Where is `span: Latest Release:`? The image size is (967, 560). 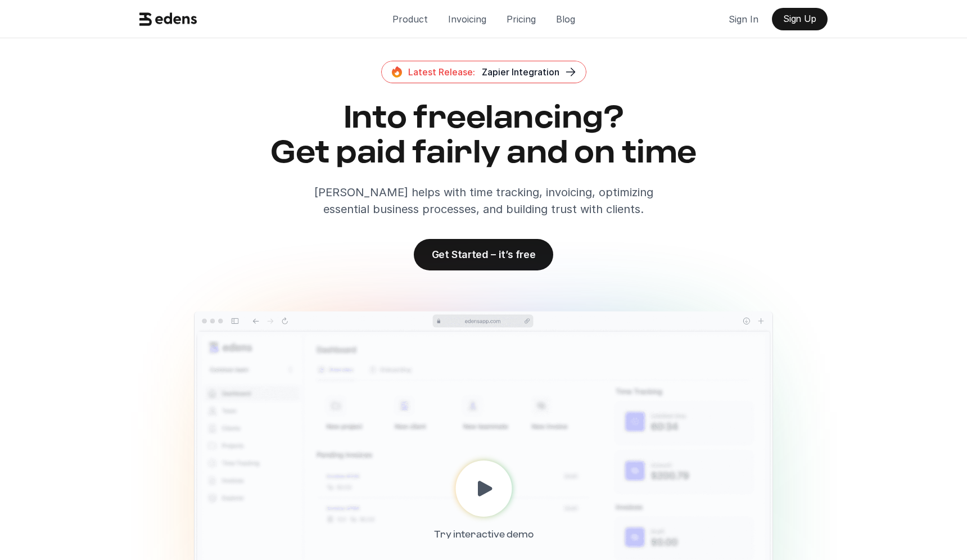 span: Latest Release: is located at coordinates (441, 72).